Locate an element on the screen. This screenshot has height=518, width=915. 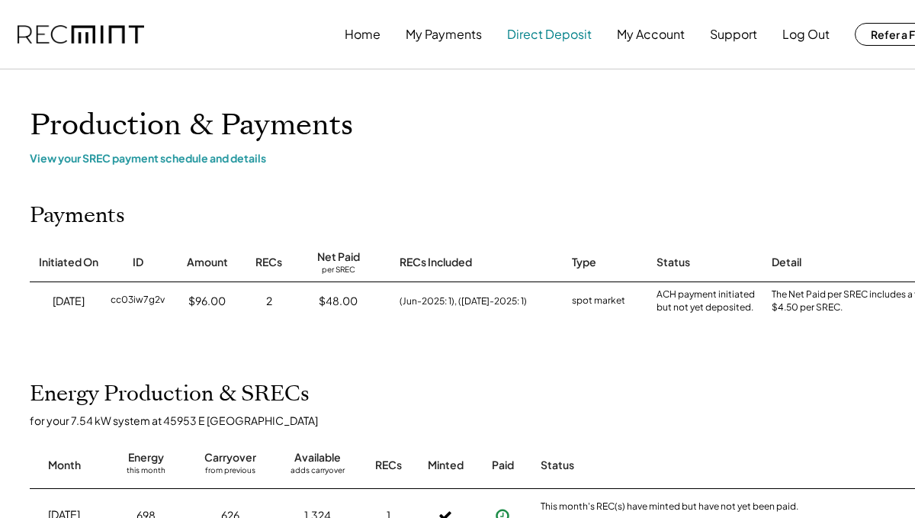
div: Type is located at coordinates (584, 262).